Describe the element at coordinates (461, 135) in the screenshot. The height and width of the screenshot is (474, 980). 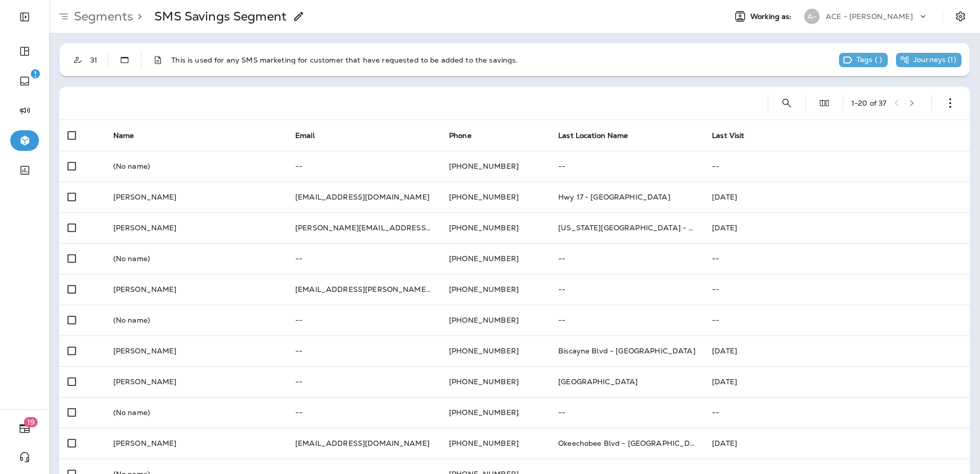
I see `span: Phone` at that location.